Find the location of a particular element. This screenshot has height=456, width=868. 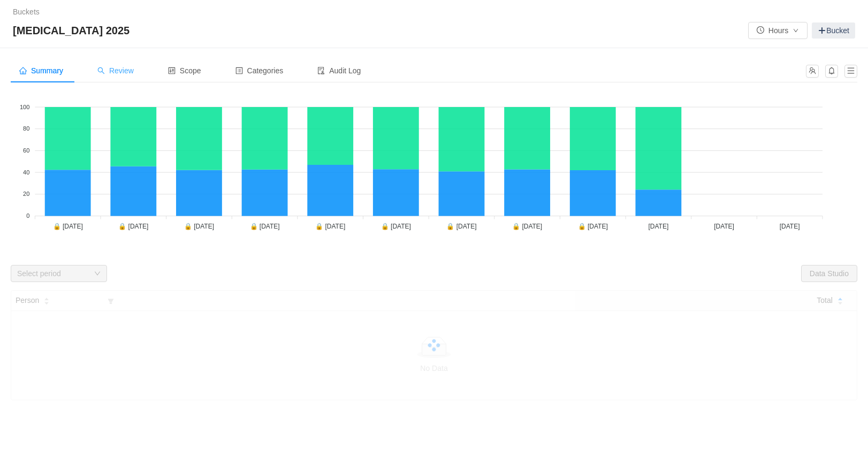

tspan: 40 is located at coordinates (27, 173).